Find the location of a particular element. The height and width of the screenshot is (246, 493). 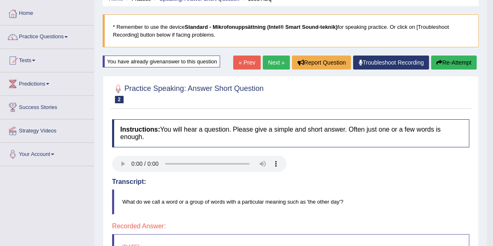

b: Standard - Mikrofonuppsättning (Intel® Smart Sound-teknik) is located at coordinates (261, 27).